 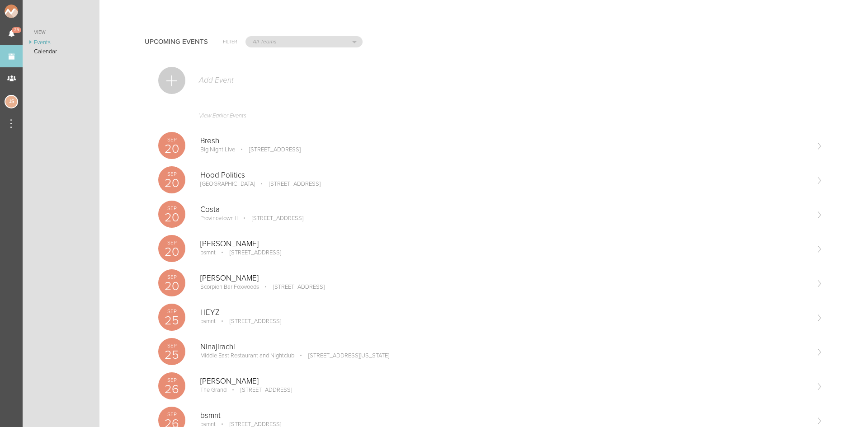 What do you see at coordinates (214, 390) in the screenshot?
I see `p: The Grand` at bounding box center [214, 390].